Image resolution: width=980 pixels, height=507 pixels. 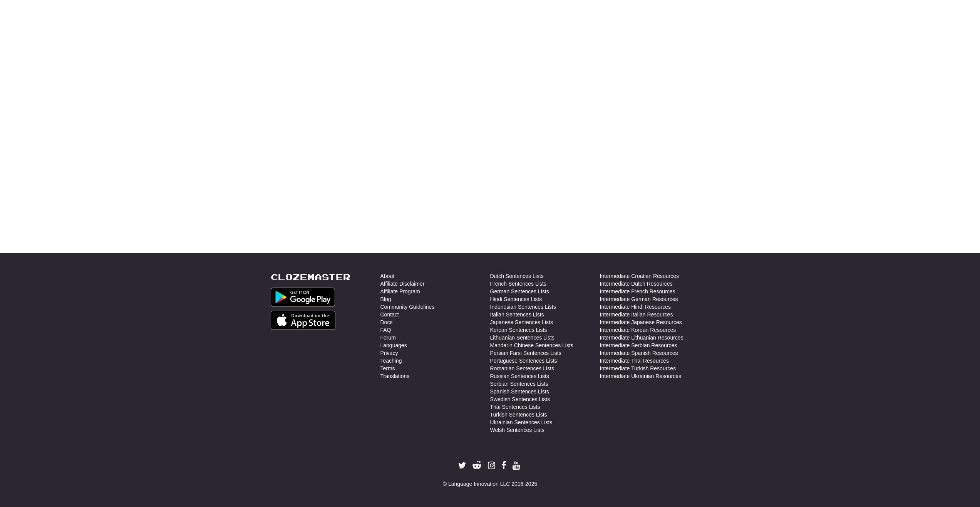 I want to click on a: Teaching, so click(x=391, y=361).